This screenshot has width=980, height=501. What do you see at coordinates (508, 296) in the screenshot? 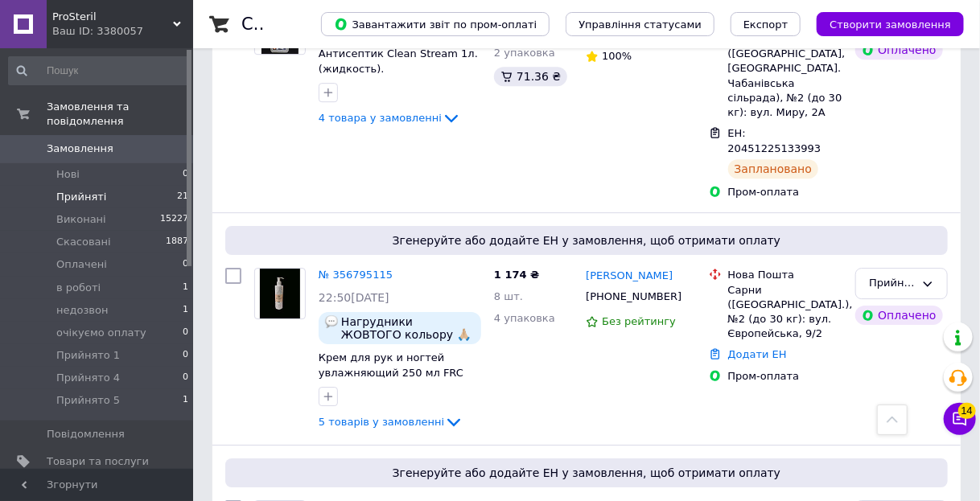
I see `span: 8 шт.` at bounding box center [508, 296].